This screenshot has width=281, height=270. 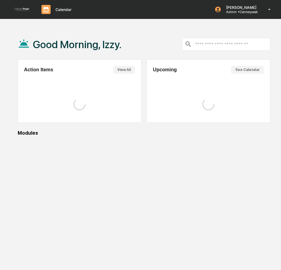 I want to click on div: Modules, so click(x=144, y=133).